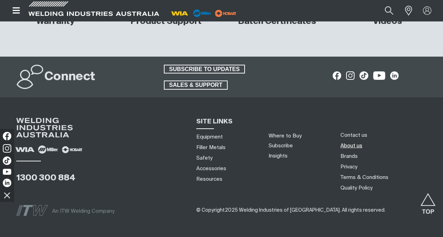 This screenshot has height=237, width=443. Describe the element at coordinates (70, 77) in the screenshot. I see `h2: Connect` at that location.